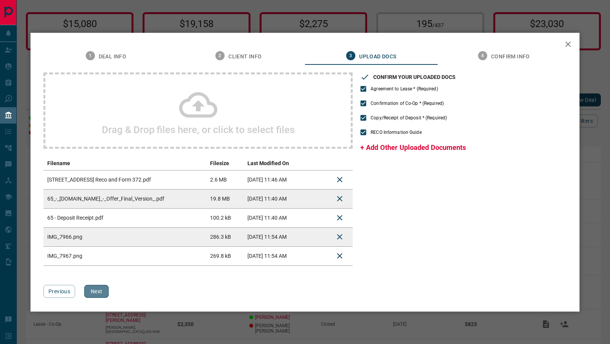  What do you see at coordinates (415, 77) in the screenshot?
I see `h3: CONFIRM YOUR UPLOADED DOCS` at bounding box center [415, 77].